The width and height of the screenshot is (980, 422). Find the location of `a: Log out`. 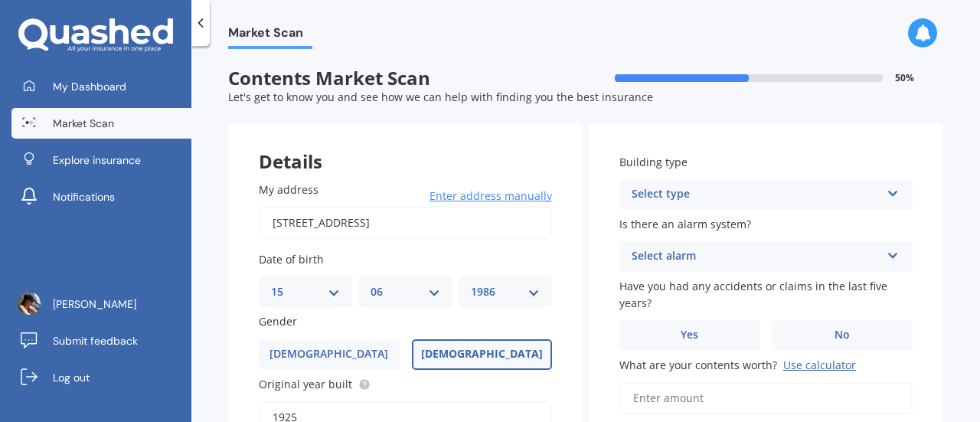

a: Log out is located at coordinates (101, 378).